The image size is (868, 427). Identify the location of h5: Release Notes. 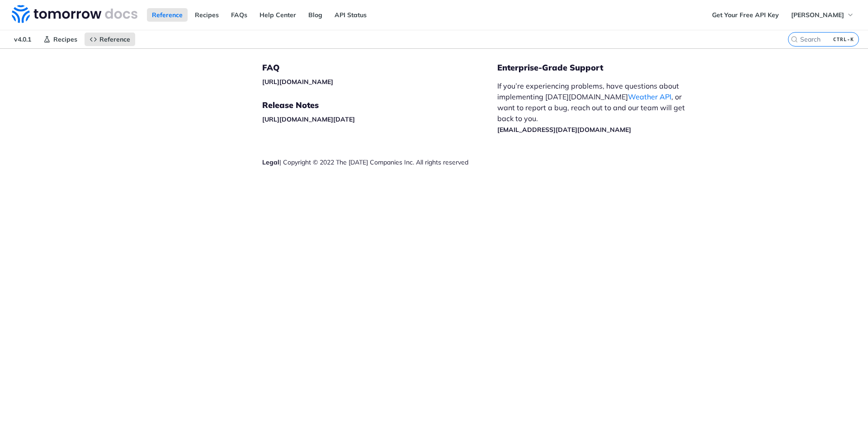
(379, 105).